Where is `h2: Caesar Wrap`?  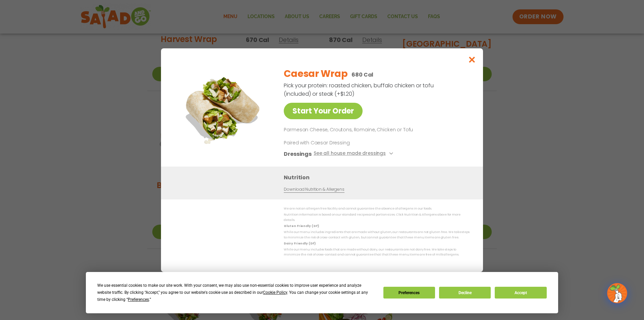 h2: Caesar Wrap is located at coordinates (316, 74).